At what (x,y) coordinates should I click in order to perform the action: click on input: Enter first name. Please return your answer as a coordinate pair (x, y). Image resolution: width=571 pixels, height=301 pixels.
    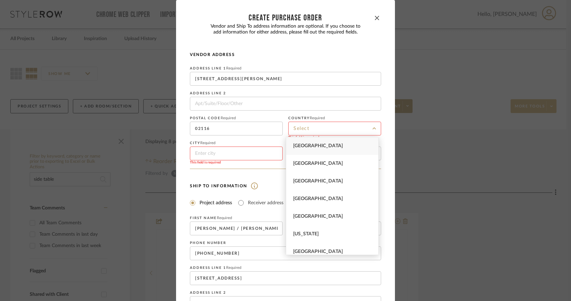
    Looking at the image, I should click on (236, 228).